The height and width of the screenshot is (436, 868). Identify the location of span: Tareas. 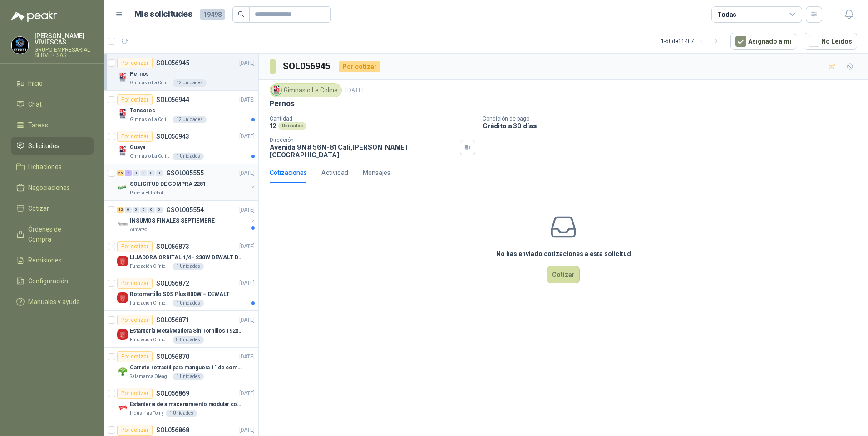
(38, 125).